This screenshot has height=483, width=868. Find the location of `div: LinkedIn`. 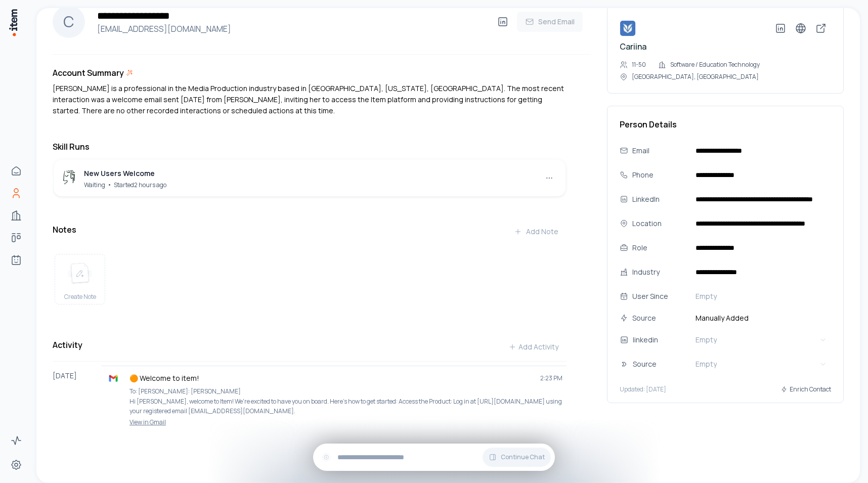

div: LinkedIn is located at coordinates (659, 199).